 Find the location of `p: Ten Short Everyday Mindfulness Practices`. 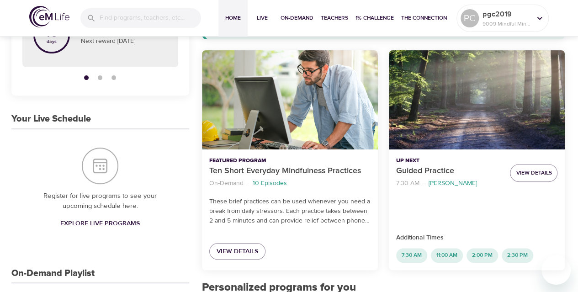

p: Ten Short Everyday Mindfulness Practices is located at coordinates (290, 171).